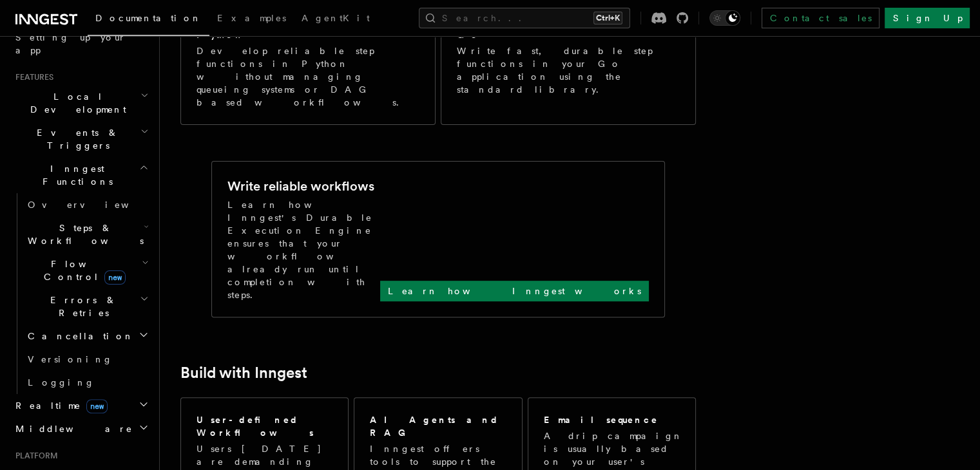 This screenshot has width=980, height=470. What do you see at coordinates (264, 427) in the screenshot?
I see `h2: User-defined Workflows` at bounding box center [264, 427].